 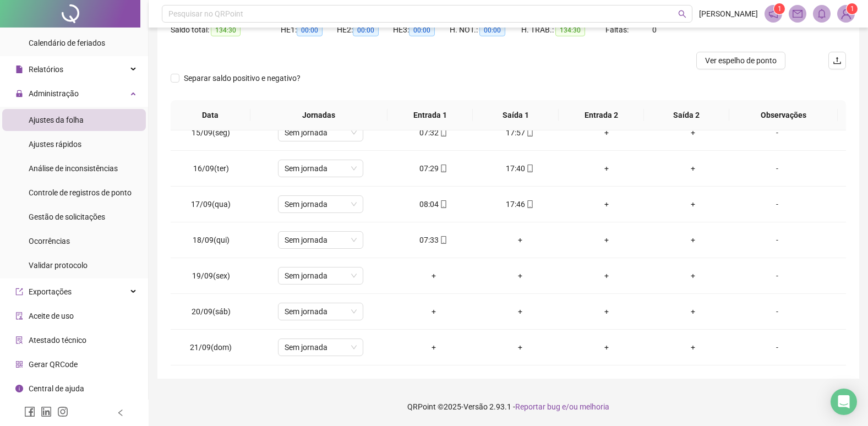 What do you see at coordinates (19, 388) in the screenshot?
I see `span: info-circle` at bounding box center [19, 388].